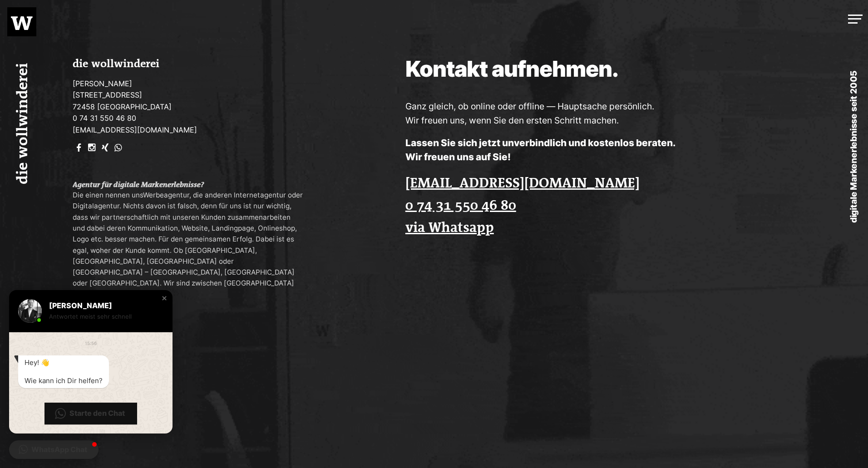  Describe the element at coordinates (91, 414) in the screenshot. I see `button: Starte den Chat` at that location.